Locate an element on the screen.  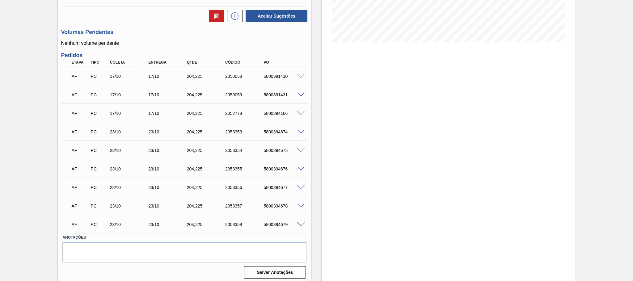
div: 2052778 is located at coordinates (245, 113).